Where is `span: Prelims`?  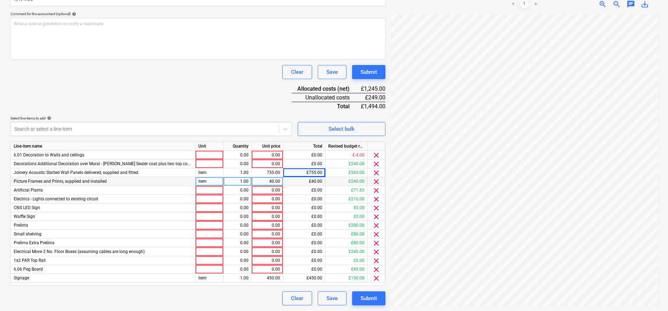 span: Prelims is located at coordinates (21, 225).